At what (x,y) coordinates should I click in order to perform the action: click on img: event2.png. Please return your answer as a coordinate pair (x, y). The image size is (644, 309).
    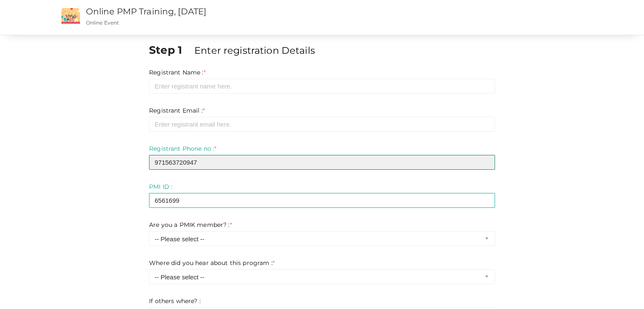
    Looking at the image, I should click on (71, 16).